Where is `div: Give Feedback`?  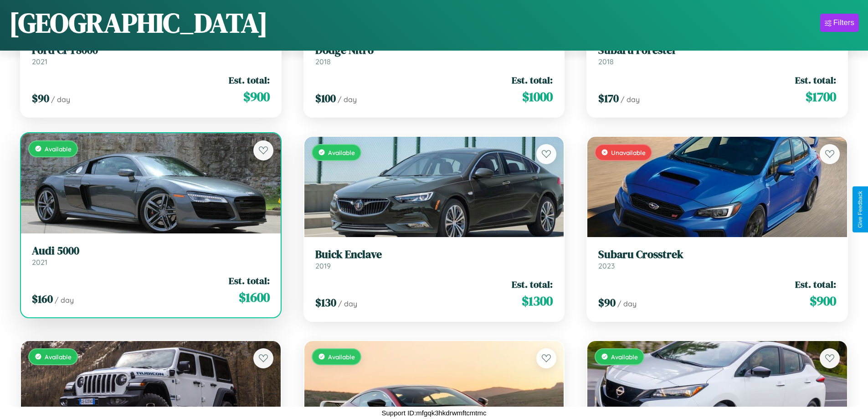
div: Give Feedback is located at coordinates (860, 209).